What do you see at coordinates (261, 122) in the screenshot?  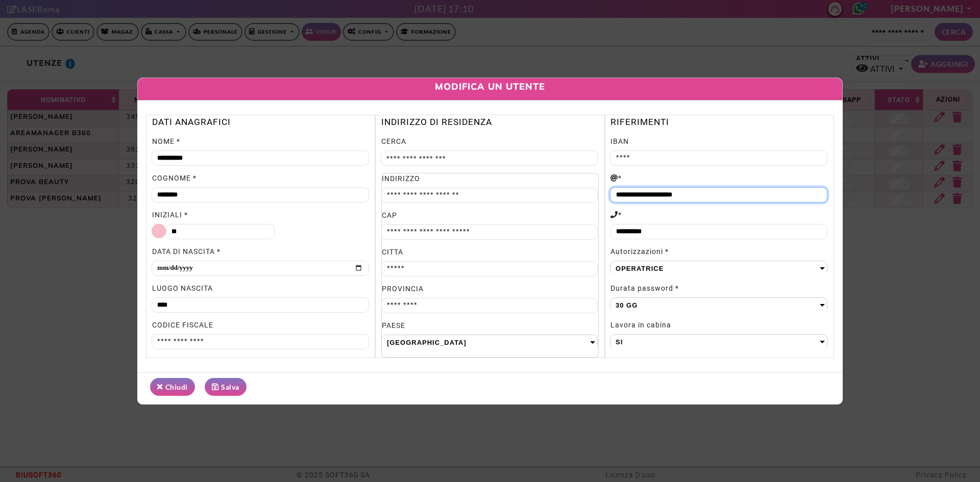 I see `h5: Dati anagrafici` at bounding box center [261, 122].